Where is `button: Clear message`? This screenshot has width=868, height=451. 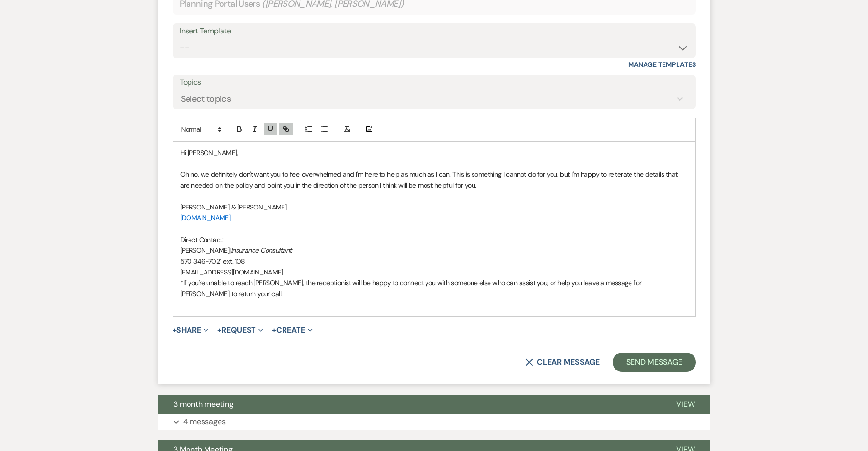
button: Clear message is located at coordinates (563, 363).